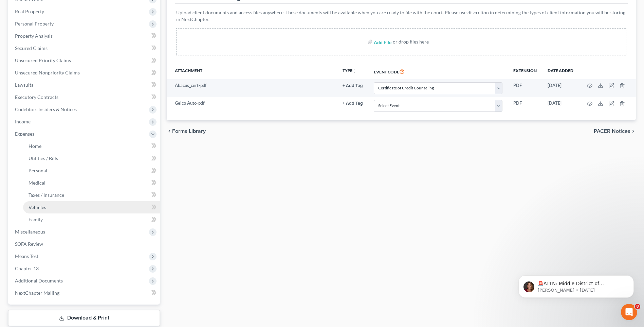 The height and width of the screenshot is (327, 644). What do you see at coordinates (84, 73) in the screenshot?
I see `a: Unsecured Nonpriority Claims` at bounding box center [84, 73].